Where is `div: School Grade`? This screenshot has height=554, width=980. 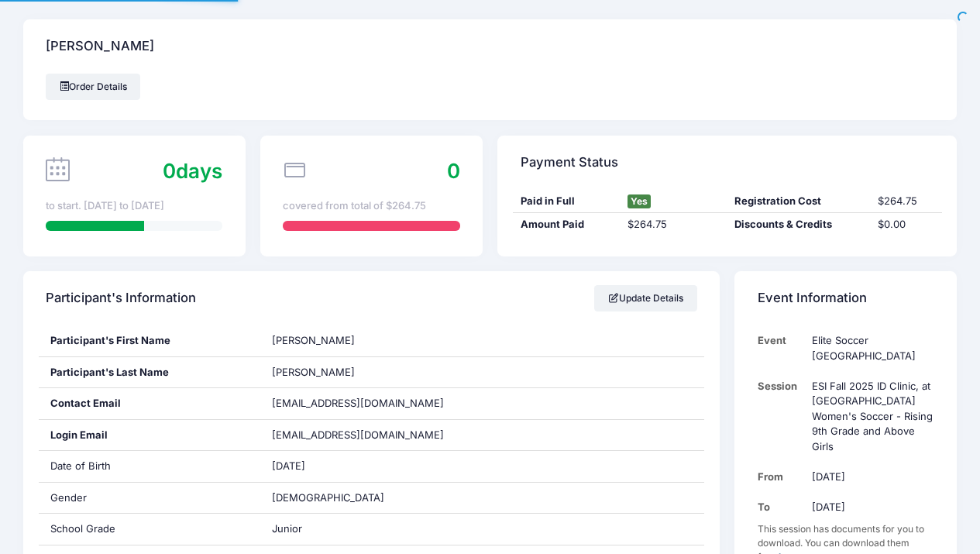 div: School Grade is located at coordinates (150, 529).